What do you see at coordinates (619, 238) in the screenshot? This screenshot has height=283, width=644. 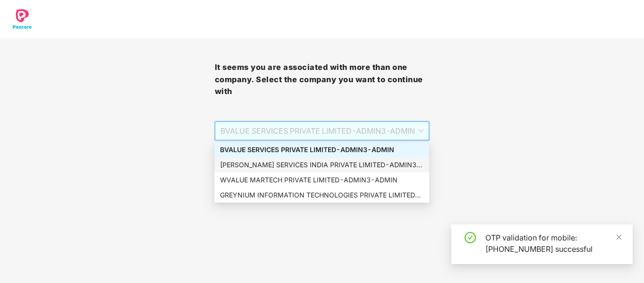 I see `span: close` at bounding box center [619, 238].